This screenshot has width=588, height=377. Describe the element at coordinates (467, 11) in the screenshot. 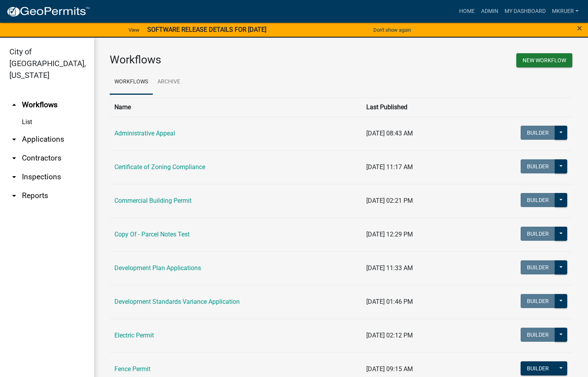

I see `a: Home` at that location.